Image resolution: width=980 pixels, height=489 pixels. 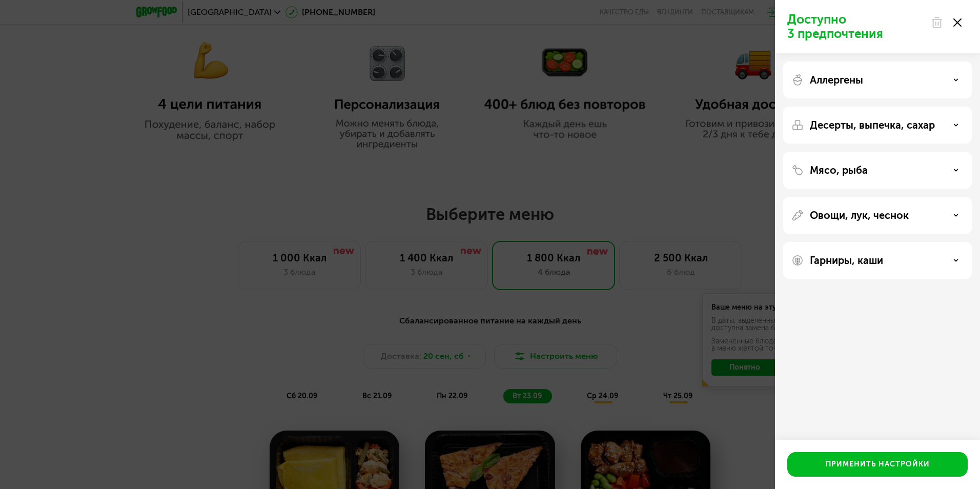 I want to click on p: Овощи, лук, чеснок, so click(x=859, y=215).